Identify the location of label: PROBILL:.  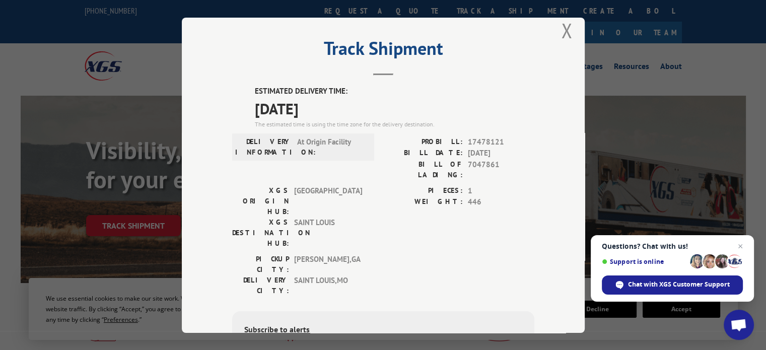
(423, 141).